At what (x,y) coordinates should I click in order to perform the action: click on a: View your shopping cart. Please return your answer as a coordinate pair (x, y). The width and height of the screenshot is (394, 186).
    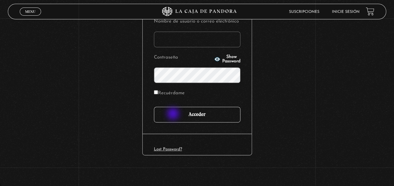
    Looking at the image, I should click on (370, 11).